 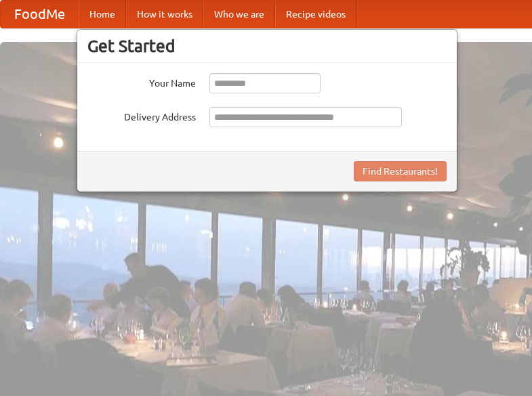 I want to click on h3: Get Started, so click(x=267, y=46).